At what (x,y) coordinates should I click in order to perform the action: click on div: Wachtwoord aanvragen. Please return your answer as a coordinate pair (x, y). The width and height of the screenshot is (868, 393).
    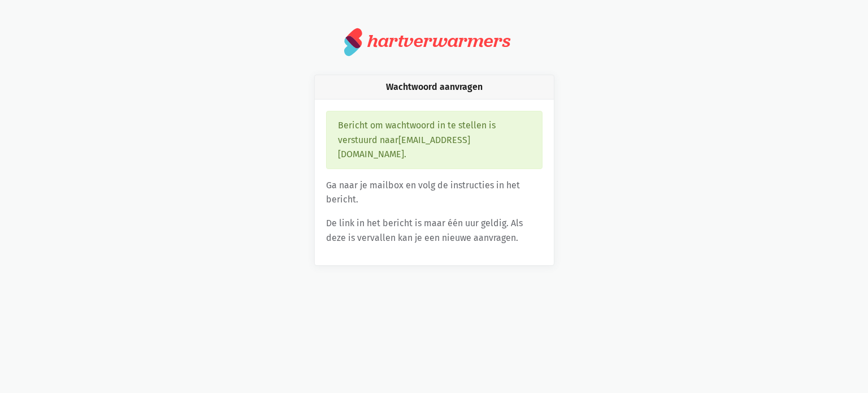
    Looking at the image, I should click on (434, 87).